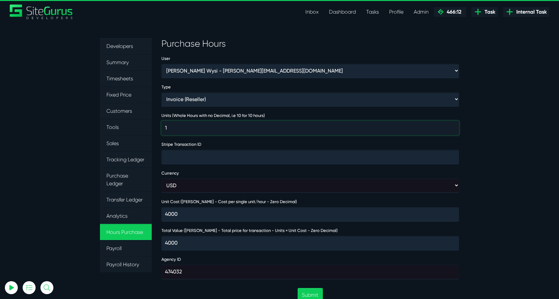 Image resolution: width=559 pixels, height=299 pixels. What do you see at coordinates (126, 79) in the screenshot?
I see `a: Timesheets` at bounding box center [126, 79].